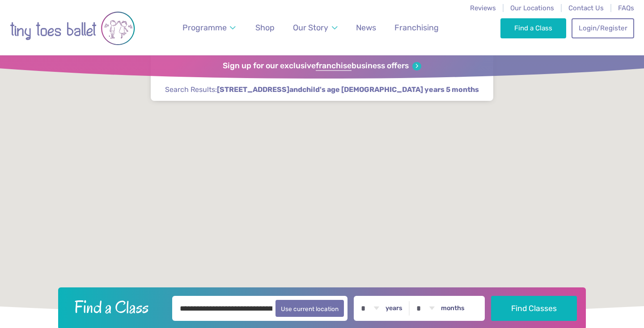 Image resolution: width=644 pixels, height=328 pixels. Describe the element at coordinates (310, 309) in the screenshot. I see `button: Use current location` at that location.